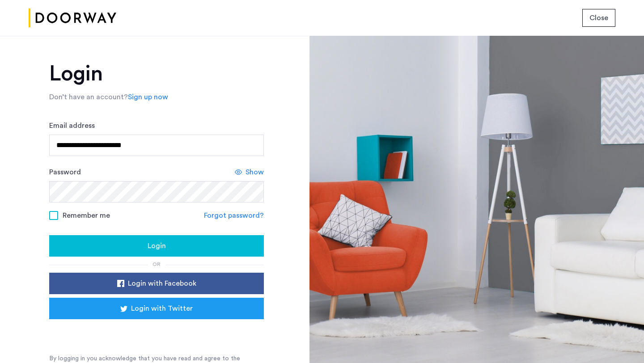  I want to click on a: Sign up now, so click(148, 97).